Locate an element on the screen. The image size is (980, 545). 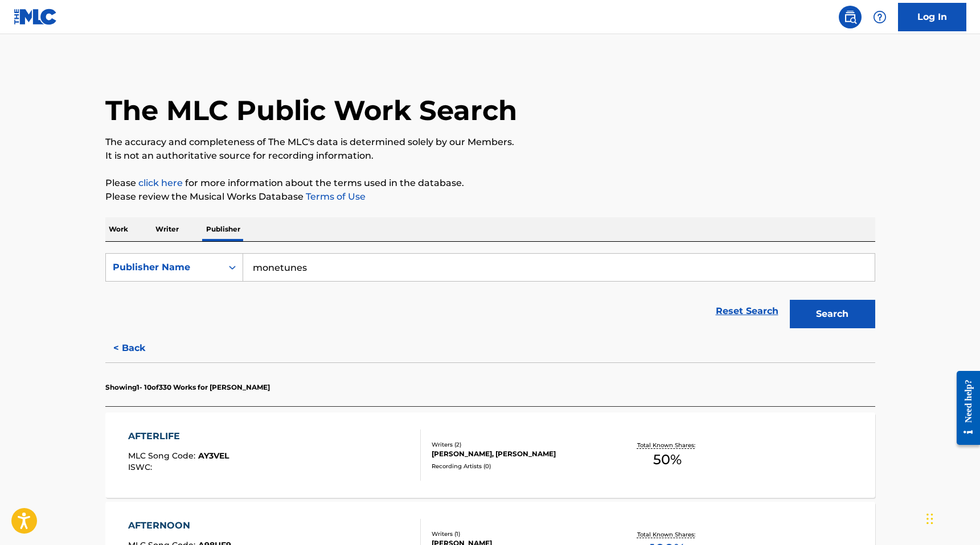
form: Search Form is located at coordinates (490, 294).